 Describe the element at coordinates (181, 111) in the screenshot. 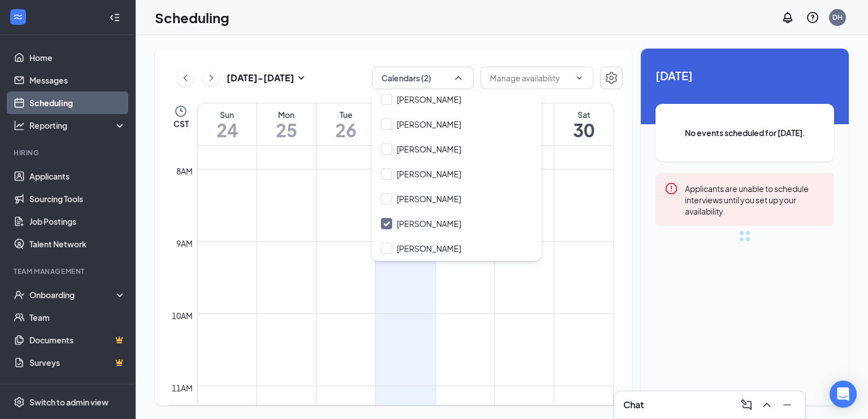

I see `svg: Clock` at that location.